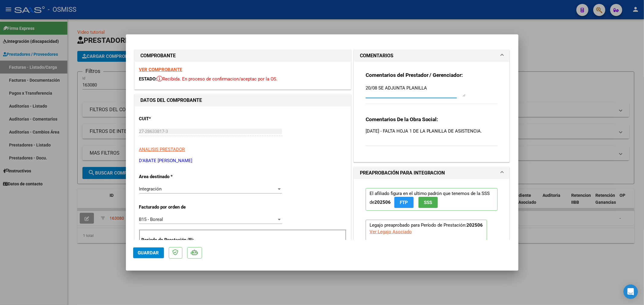  Describe the element at coordinates (432, 199) in the screenshot. I see `p: El afiliado figura en el ultimo padrón que tenemos de la SSS de` at that location.